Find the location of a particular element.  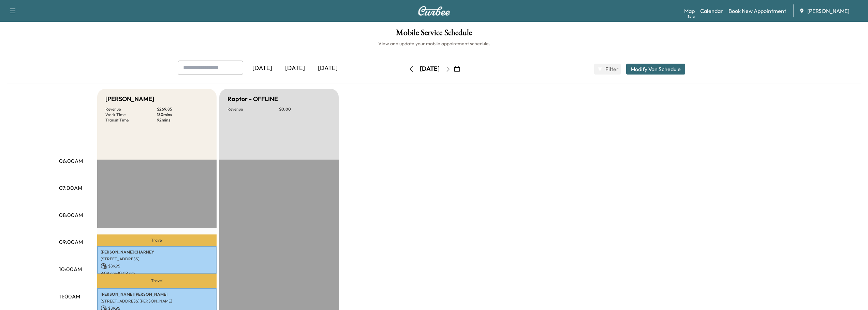

p: 11:00AM is located at coordinates (70, 296).